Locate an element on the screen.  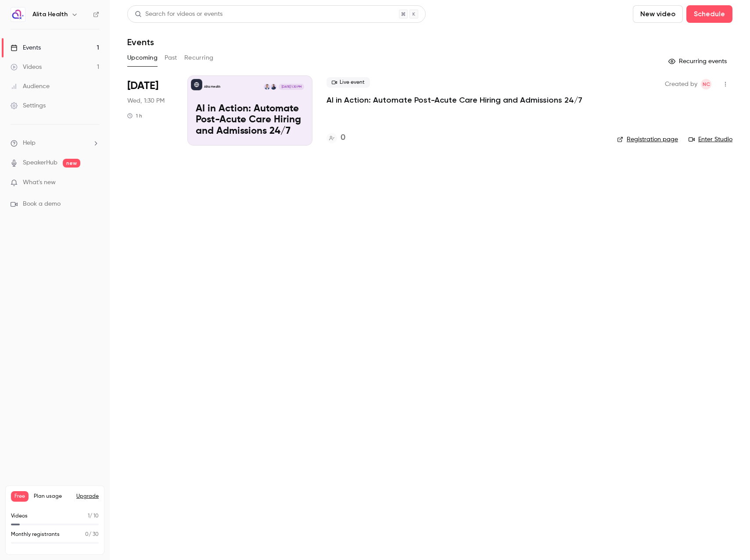
span: 1 is located at coordinates (88, 516).